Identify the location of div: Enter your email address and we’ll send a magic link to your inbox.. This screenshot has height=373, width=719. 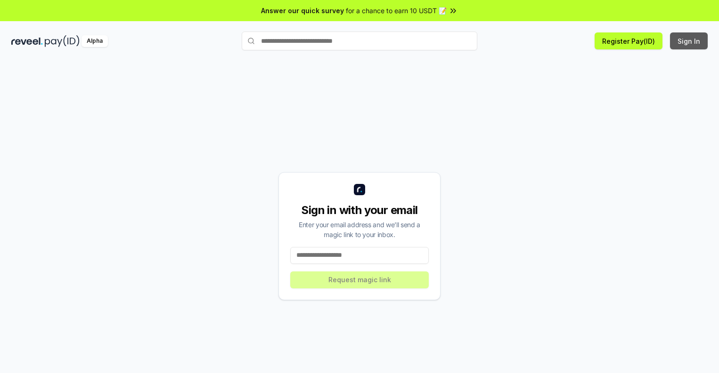
(359, 230).